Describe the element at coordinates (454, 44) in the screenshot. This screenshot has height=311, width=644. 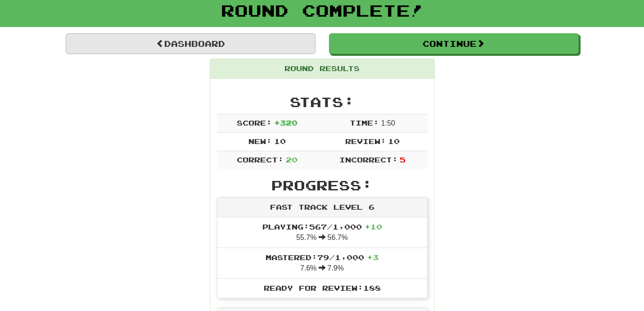
I see `button: Continue` at that location.